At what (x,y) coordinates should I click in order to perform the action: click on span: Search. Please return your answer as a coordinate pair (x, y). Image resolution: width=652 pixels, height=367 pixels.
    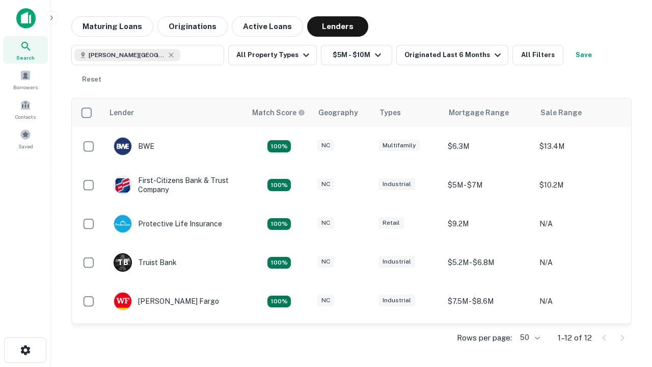
    Looking at the image, I should click on (25, 58).